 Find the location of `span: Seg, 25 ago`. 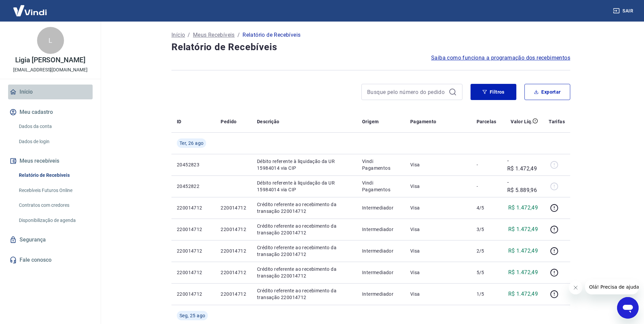

span: Seg, 25 ago is located at coordinates (192, 316).